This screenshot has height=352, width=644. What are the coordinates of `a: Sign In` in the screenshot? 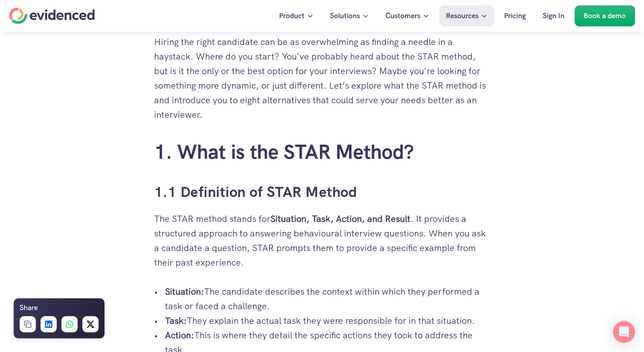 It's located at (554, 16).